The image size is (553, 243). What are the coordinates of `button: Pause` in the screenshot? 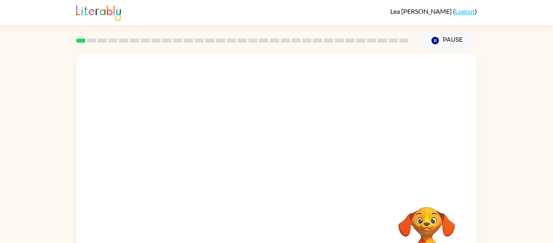 It's located at (448, 41).